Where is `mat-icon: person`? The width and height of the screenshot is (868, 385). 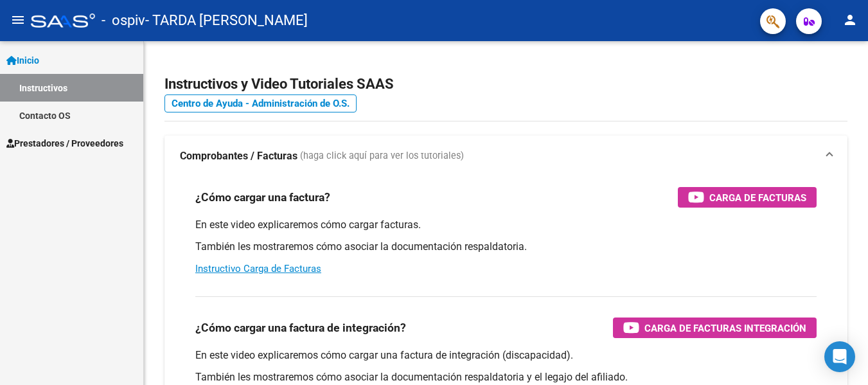
mat-icon: person is located at coordinates (850, 20).